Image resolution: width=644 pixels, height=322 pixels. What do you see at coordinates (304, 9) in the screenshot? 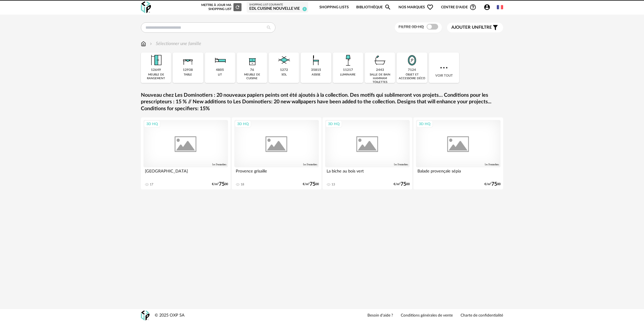
I see `span: 8` at bounding box center [304, 9].